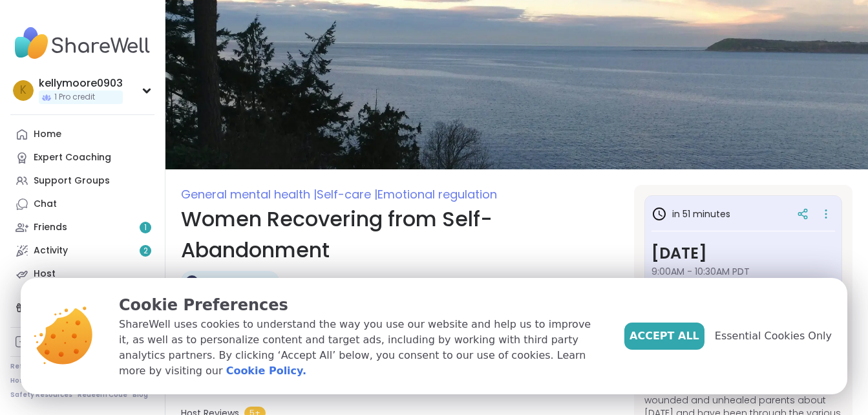  What do you see at coordinates (362, 305) in the screenshot?
I see `p: Cookie Preferences` at bounding box center [362, 305].